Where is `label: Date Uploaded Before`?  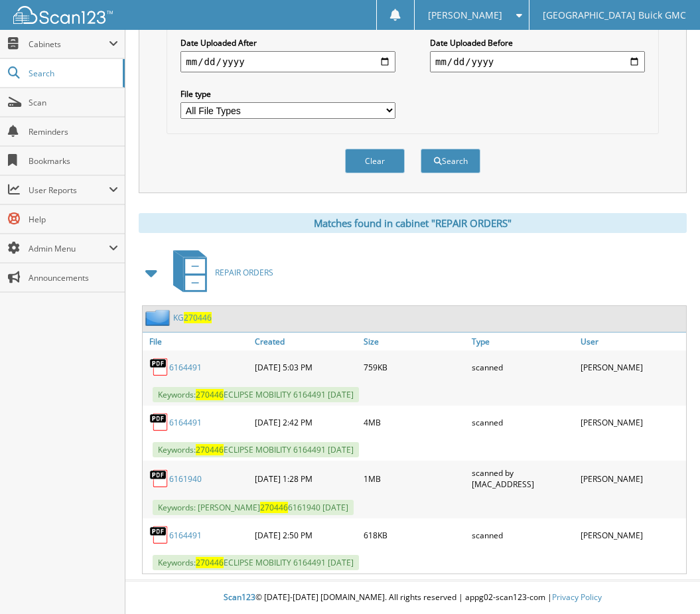 label: Date Uploaded Before is located at coordinates (538, 42).